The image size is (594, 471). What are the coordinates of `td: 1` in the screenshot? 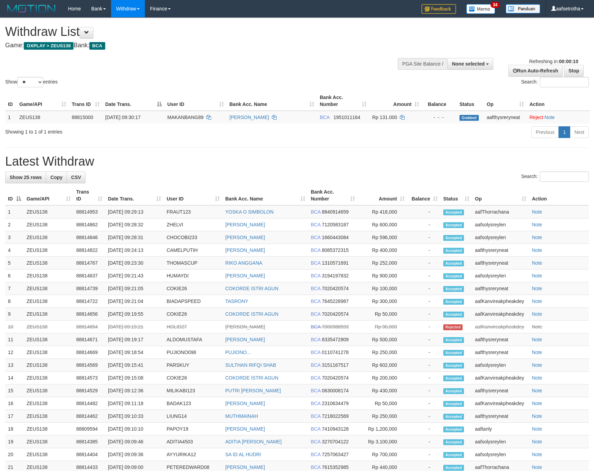 It's located at (14, 212).